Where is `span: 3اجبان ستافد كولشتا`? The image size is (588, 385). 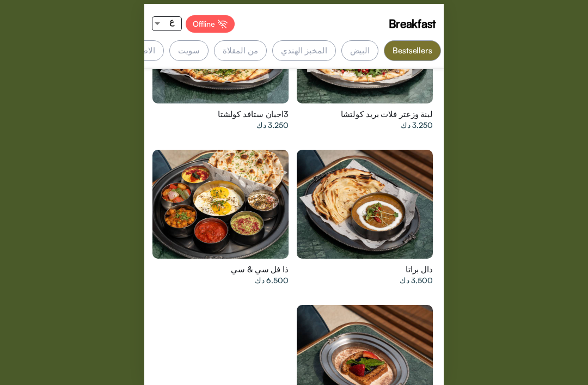
span: 3اجبان ستافد كولشتا is located at coordinates (253, 114).